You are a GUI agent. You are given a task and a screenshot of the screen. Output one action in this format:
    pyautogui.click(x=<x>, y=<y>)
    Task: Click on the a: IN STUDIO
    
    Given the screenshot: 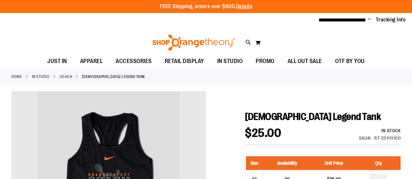 What is the action you would take?
    pyautogui.click(x=41, y=77)
    